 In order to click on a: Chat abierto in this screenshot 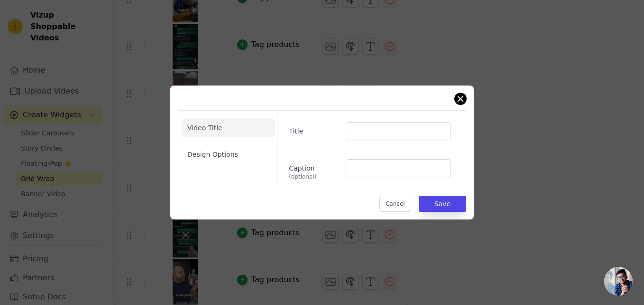, I will do `click(619, 281)`.